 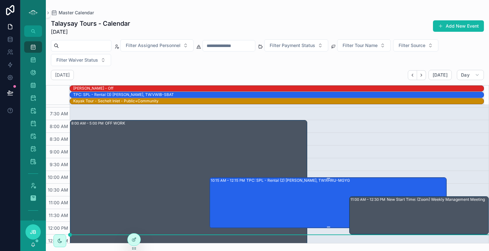 What do you see at coordinates (77, 60) in the screenshot?
I see `span: Filter Waiver Status` at bounding box center [77, 60].